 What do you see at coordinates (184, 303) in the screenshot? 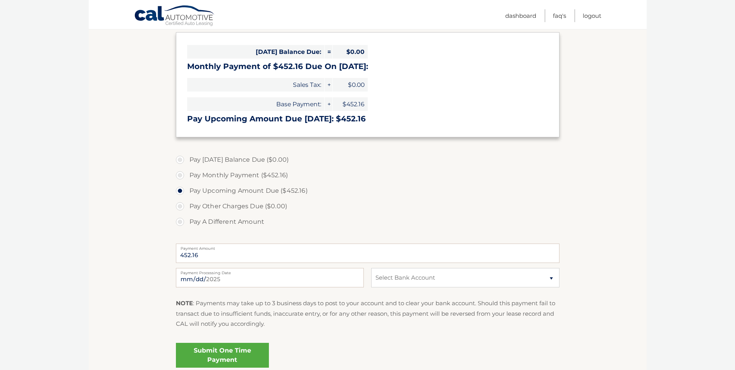
I see `strong: NOTE` at bounding box center [184, 303].